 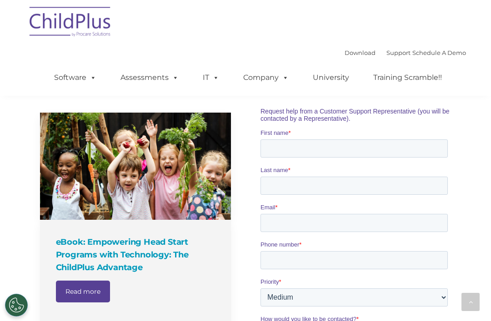 I want to click on a: Read more, so click(x=83, y=292).